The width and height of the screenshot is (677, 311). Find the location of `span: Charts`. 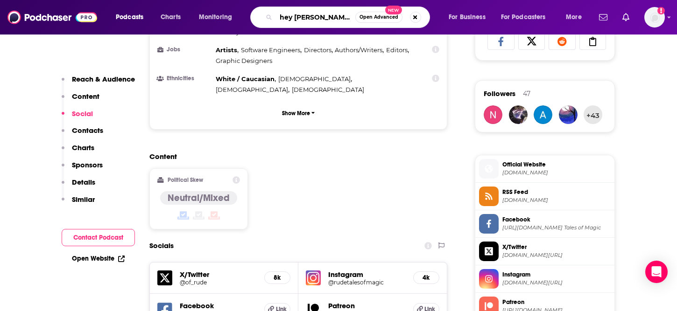

span: Charts is located at coordinates (170, 17).